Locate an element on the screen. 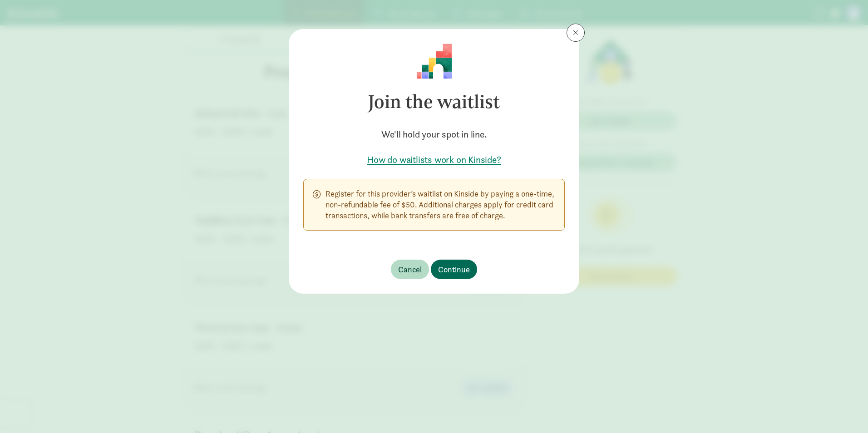 The width and height of the screenshot is (868, 433). a: How do waitlists work on Kinside? is located at coordinates (434, 160).